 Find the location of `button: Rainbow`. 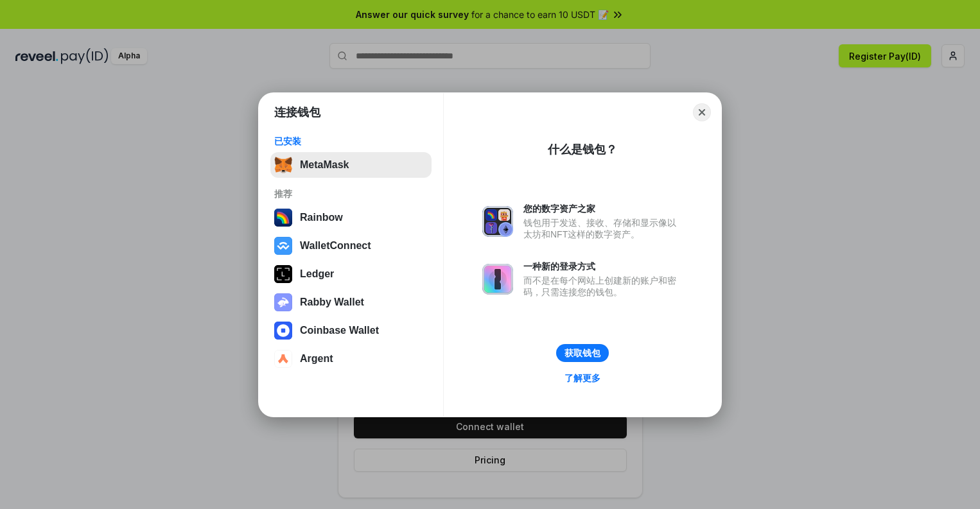

button: Rainbow is located at coordinates (350, 217).